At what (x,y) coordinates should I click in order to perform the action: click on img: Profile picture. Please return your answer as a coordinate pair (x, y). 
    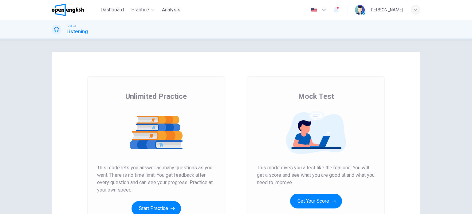
    Looking at the image, I should click on (360, 10).